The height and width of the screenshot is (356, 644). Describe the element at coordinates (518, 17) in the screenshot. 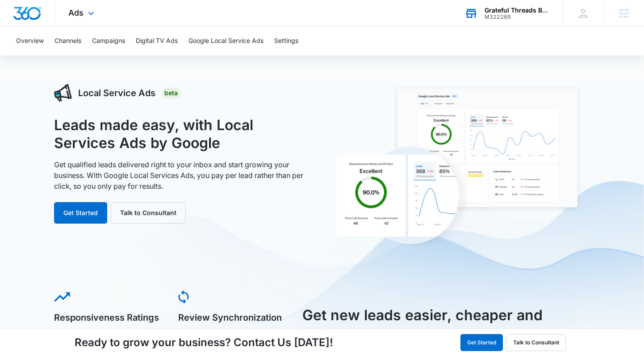

I see `div: account id` at that location.